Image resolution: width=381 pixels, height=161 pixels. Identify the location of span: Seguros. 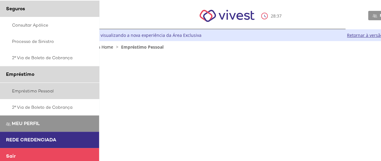
(15, 8).